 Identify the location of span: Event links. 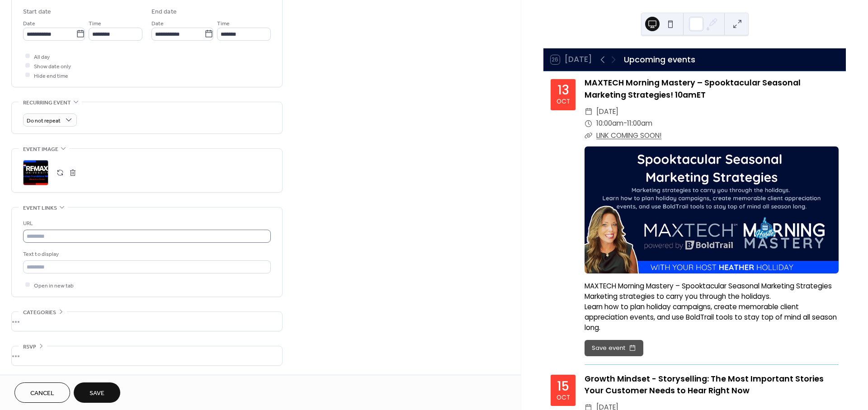
(40, 208).